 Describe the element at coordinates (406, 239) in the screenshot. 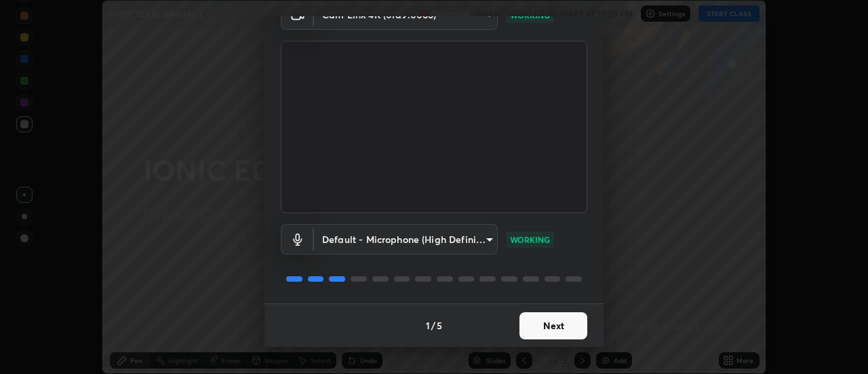

I see `div: Cam Link 4K (0fd9:0066)` at that location.